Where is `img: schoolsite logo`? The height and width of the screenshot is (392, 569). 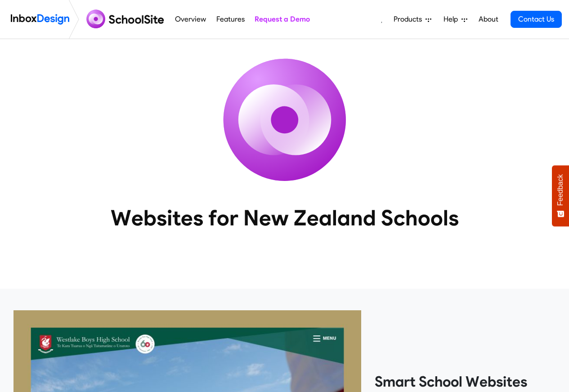
img: schoolsite logo is located at coordinates (126, 19).